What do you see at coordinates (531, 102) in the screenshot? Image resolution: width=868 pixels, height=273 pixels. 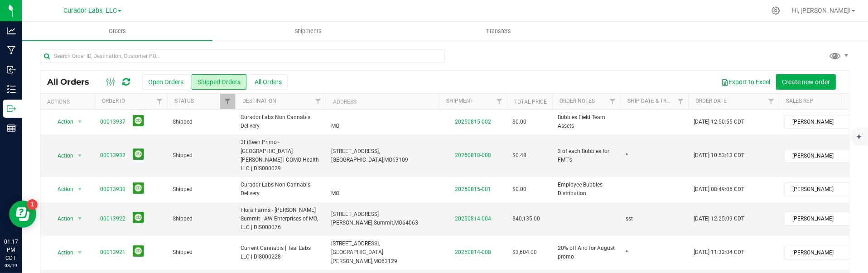 I see `a: Total Price` at bounding box center [531, 102].